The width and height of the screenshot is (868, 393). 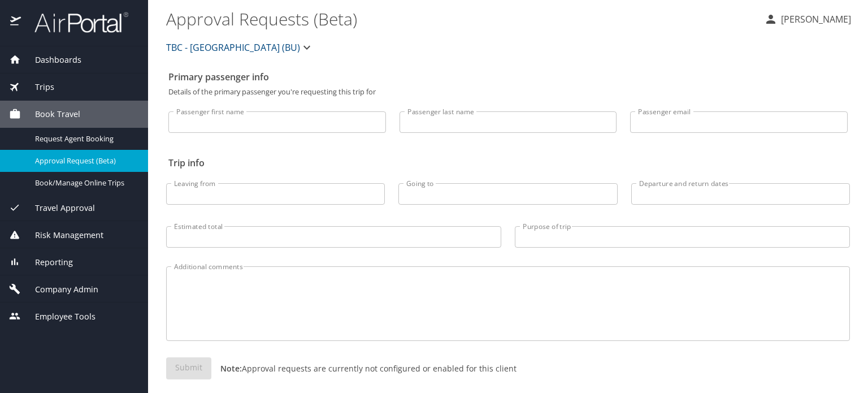 I want to click on span: Approval Request (Beta), so click(x=85, y=160).